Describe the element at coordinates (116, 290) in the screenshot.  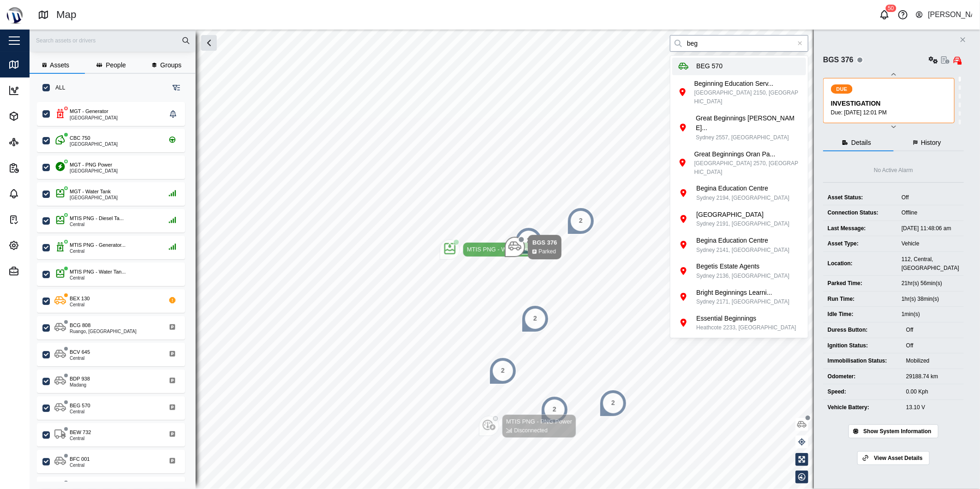
I see `div: grid` at that location.